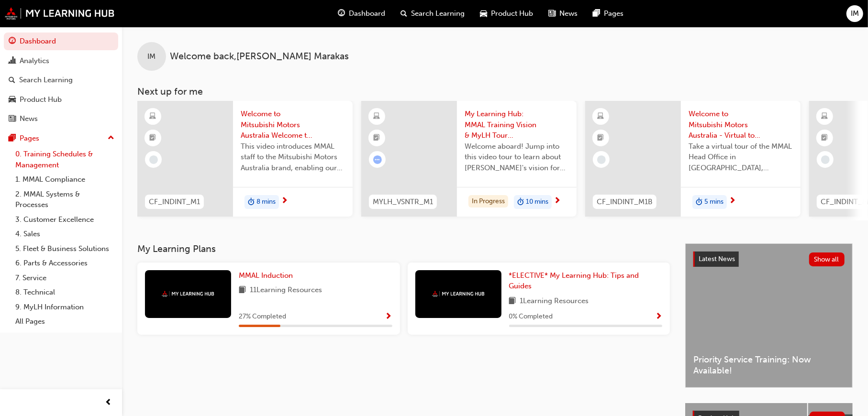  I want to click on span: Welcome to Mitsubishi Motors Australia - Virtual tour video for all MMAL staff, so click(741, 125).